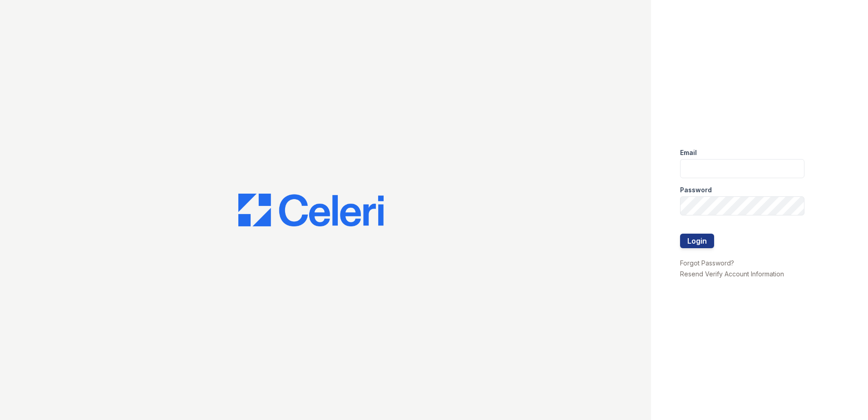 The height and width of the screenshot is (420, 868). I want to click on button: Login, so click(697, 241).